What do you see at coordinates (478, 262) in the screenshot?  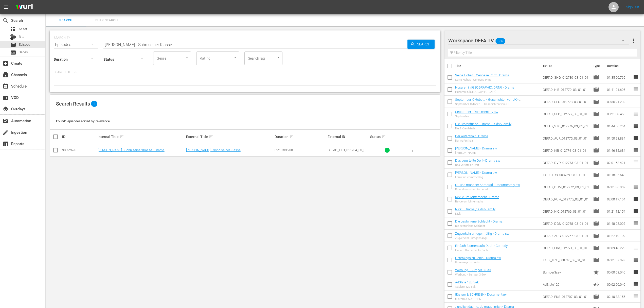 I see `div: Unterwegs zu Lenin` at bounding box center [478, 262].